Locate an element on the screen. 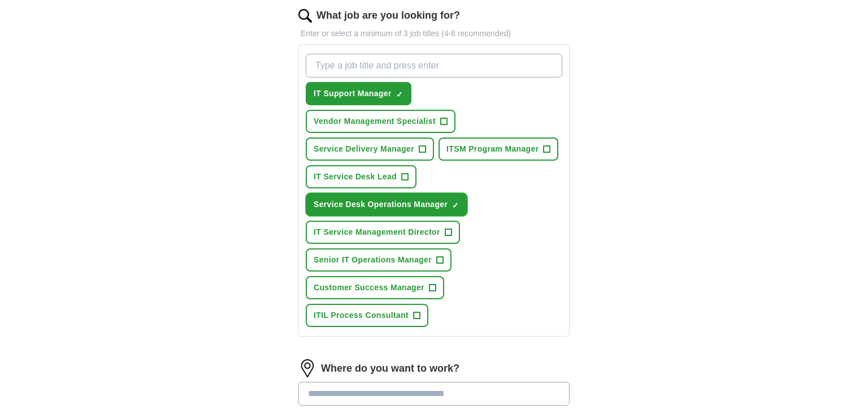 Image resolution: width=868 pixels, height=413 pixels. button: ITIL Process Consultant is located at coordinates (367, 315).